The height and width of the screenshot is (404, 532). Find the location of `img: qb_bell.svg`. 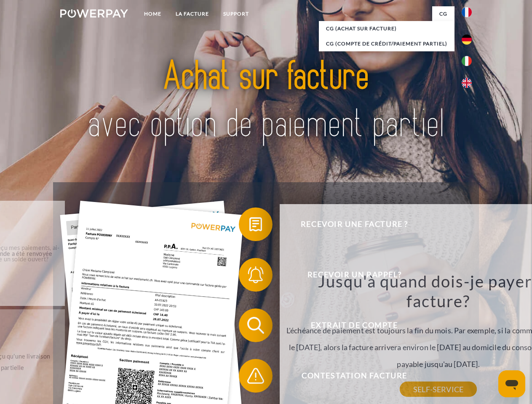

img: qb_bell.svg is located at coordinates (256, 275).